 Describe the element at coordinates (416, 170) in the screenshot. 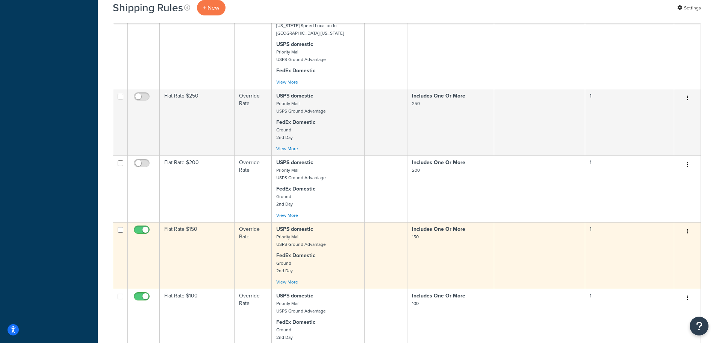

I see `small: 200` at that location.